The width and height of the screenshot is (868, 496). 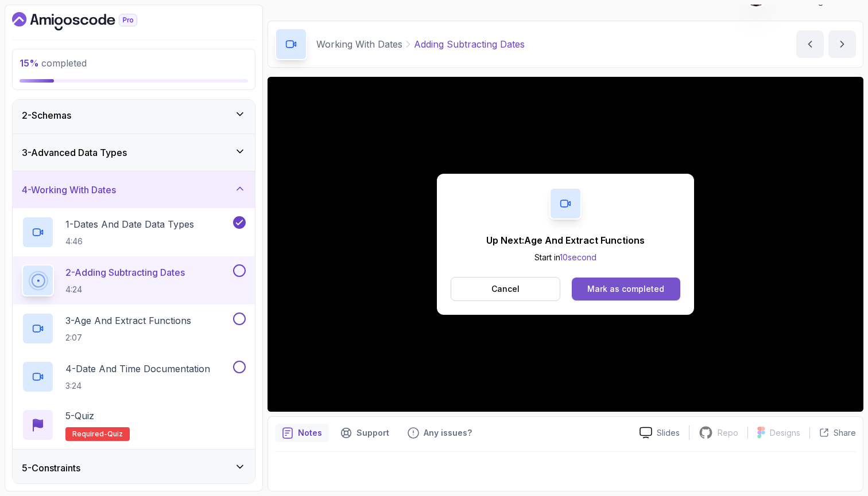 I want to click on p: Working With Dates, so click(x=359, y=44).